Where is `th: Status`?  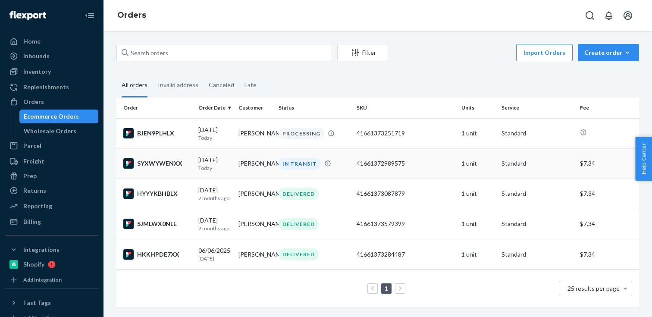
th: Status is located at coordinates (314, 108).